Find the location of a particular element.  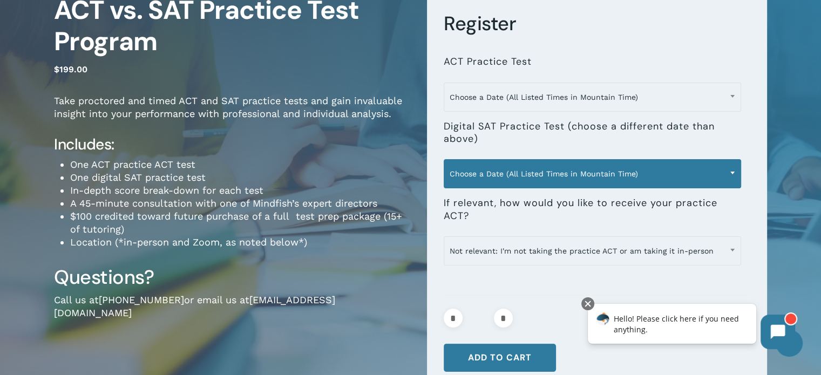

li: In-depth score break-down for each test is located at coordinates (240, 190).